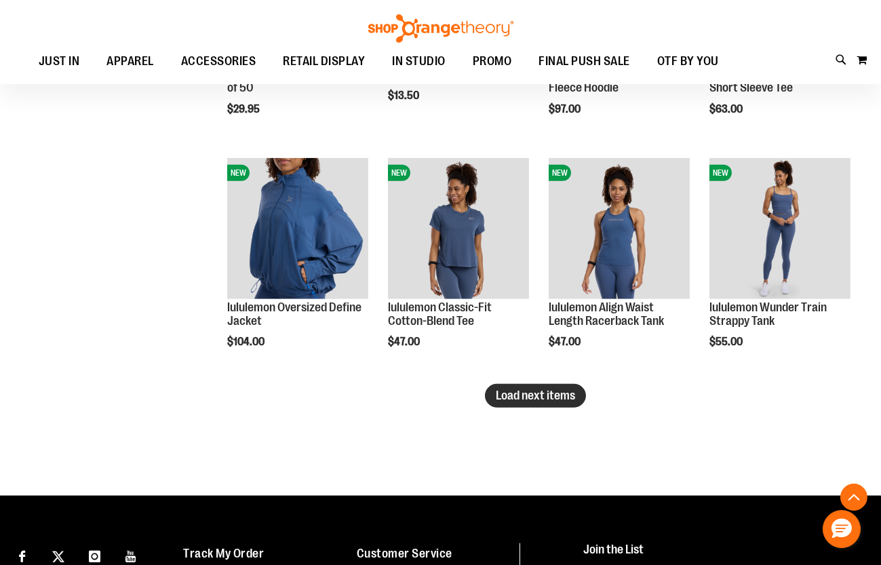  I want to click on a: OTF BY YOU, so click(688, 62).